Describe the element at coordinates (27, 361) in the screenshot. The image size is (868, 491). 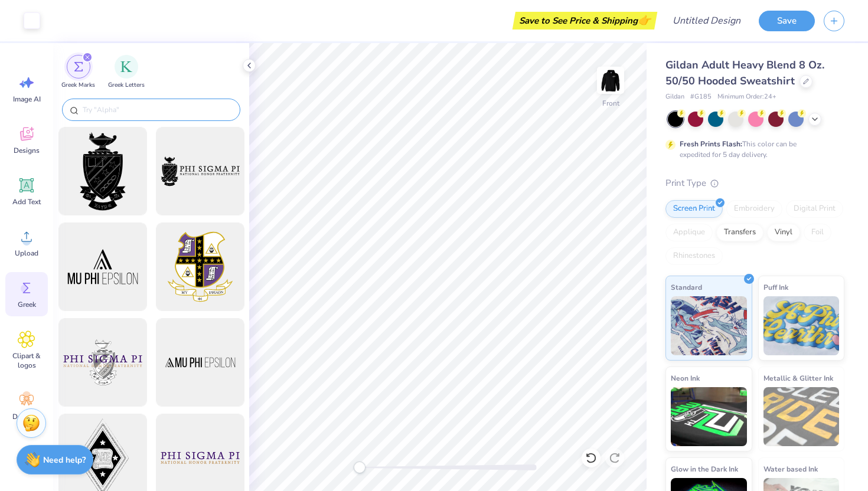
I see `span: Clipart & logos` at that location.